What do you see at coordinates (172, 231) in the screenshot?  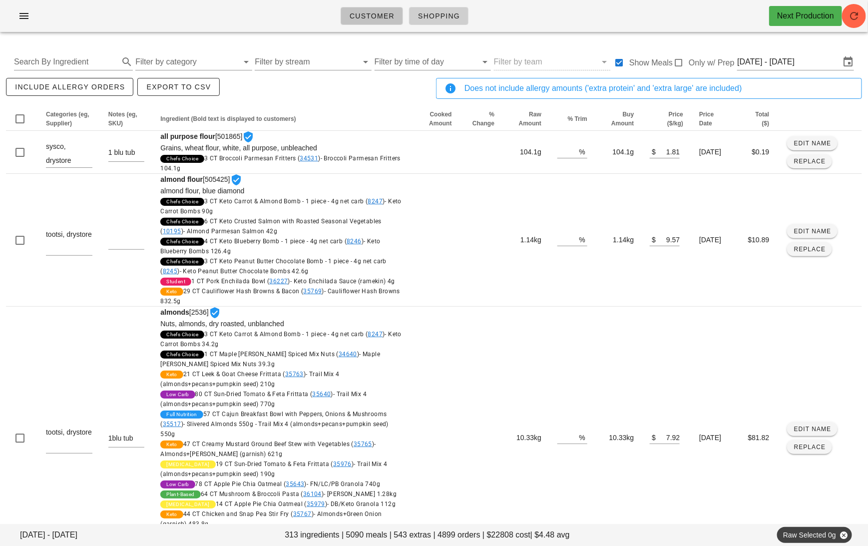 I see `a: 10195` at bounding box center [172, 231].